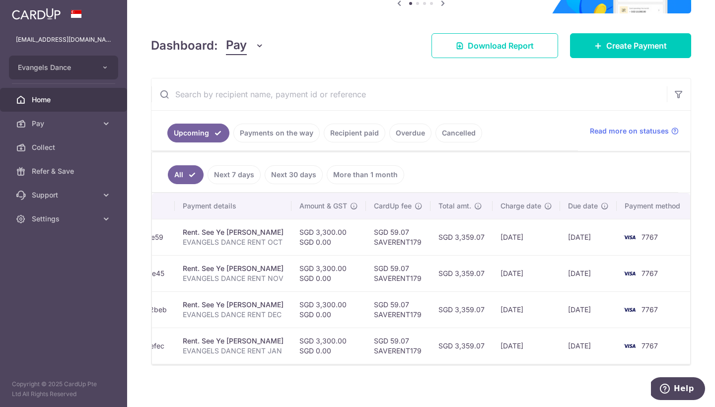 The image size is (715, 407). What do you see at coordinates (65, 148) in the screenshot?
I see `span: Collect` at bounding box center [65, 148].